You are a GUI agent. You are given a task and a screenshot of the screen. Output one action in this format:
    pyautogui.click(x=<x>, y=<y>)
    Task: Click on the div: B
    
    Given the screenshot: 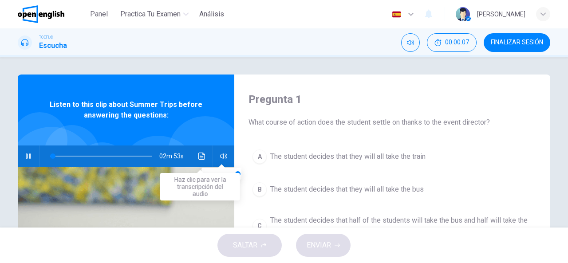 What is the action you would take?
    pyautogui.click(x=260, y=190)
    